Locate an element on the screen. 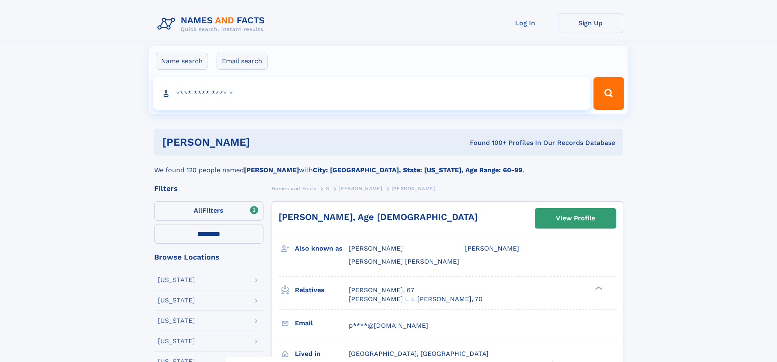 This screenshot has height=362, width=777. h3: Lived in is located at coordinates (322, 354).